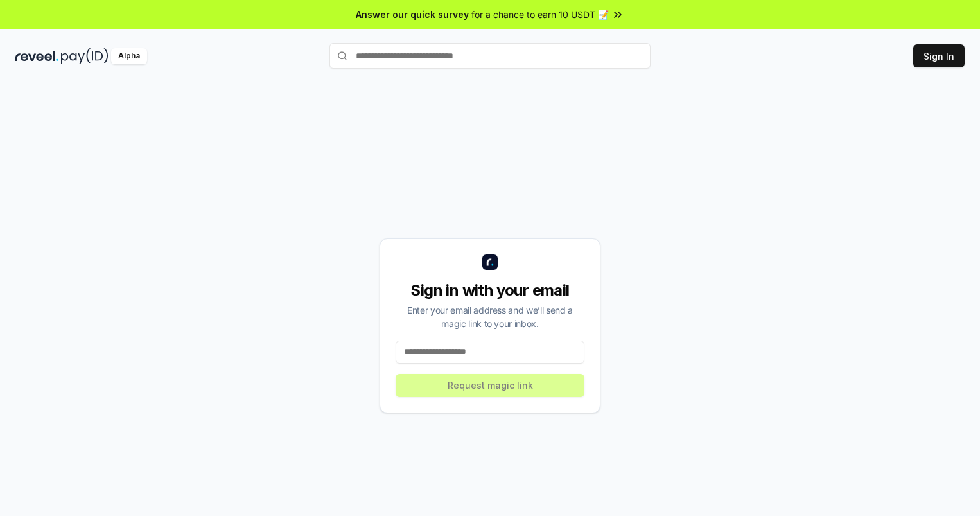 Image resolution: width=980 pixels, height=516 pixels. Describe the element at coordinates (540, 14) in the screenshot. I see `span: for a chance to earn 10 USDT 📝` at that location.